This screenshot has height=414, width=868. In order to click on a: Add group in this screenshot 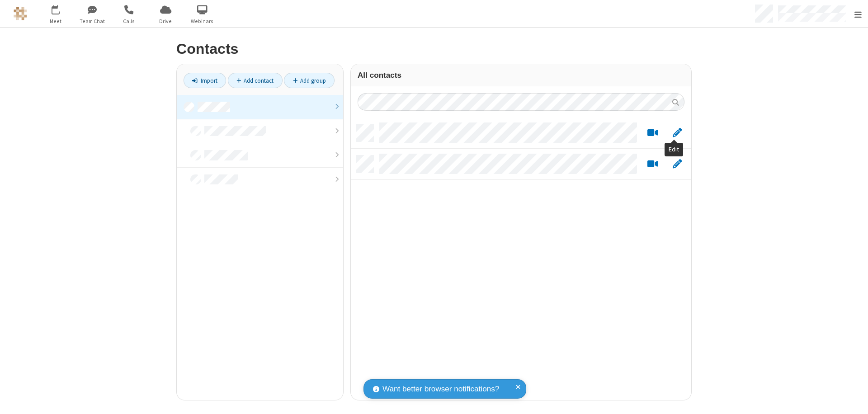, I will do `click(309, 80)`.